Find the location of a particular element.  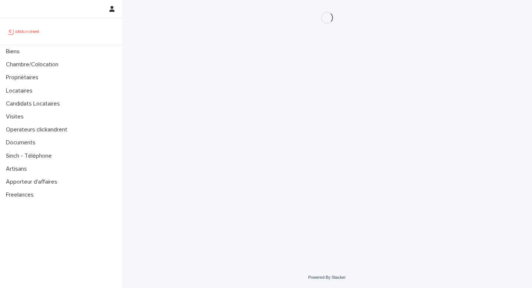

p: Documents is located at coordinates (22, 142).